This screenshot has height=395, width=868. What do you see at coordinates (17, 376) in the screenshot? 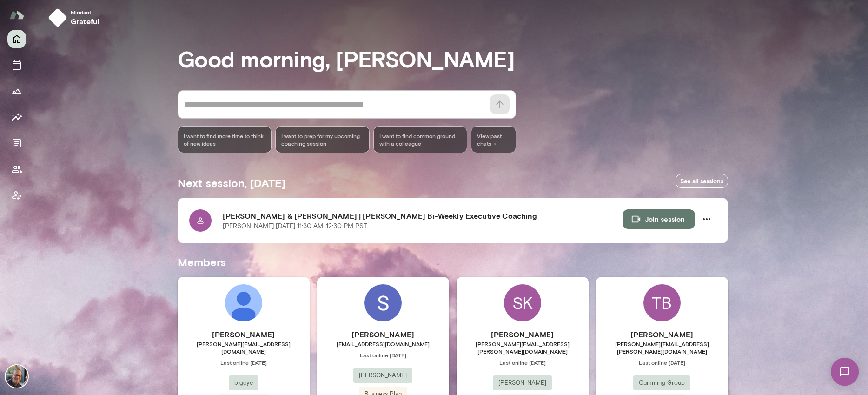
I see `img: Steve Oliver` at bounding box center [17, 376].